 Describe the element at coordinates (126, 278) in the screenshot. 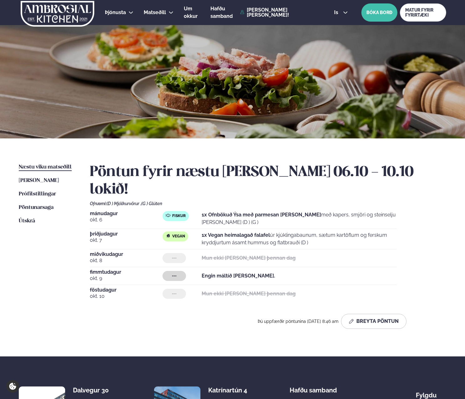

I see `span: okt. 9` at that location.